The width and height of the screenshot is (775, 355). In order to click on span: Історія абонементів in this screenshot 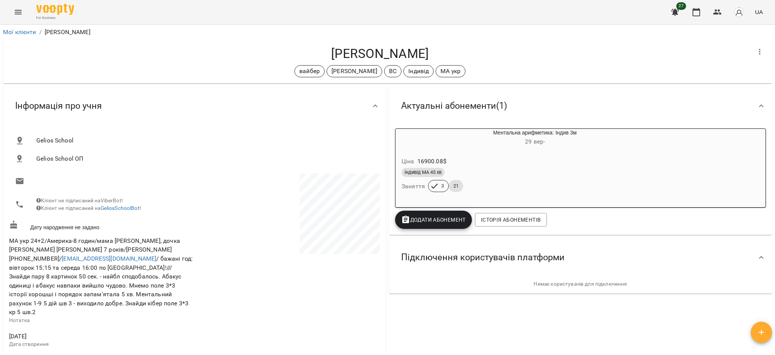, I will do `click(511, 219)`.